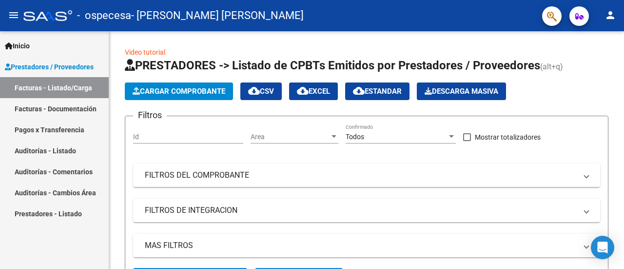 This screenshot has height=269, width=624. I want to click on span: Mostrar totalizadores, so click(508, 137).